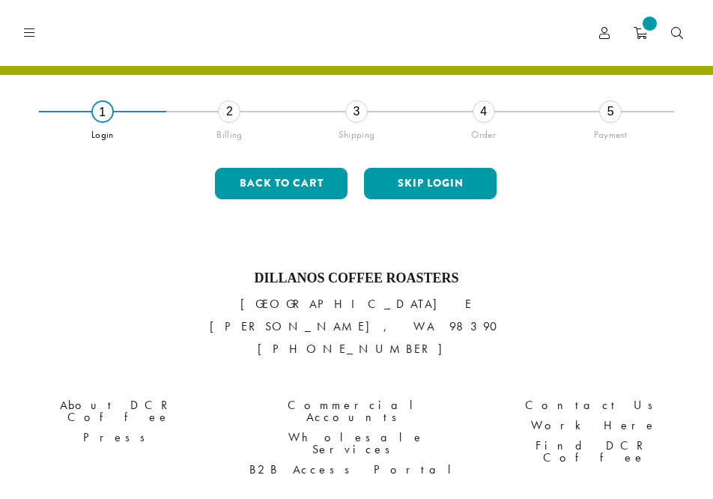 The height and width of the screenshot is (499, 713). What do you see at coordinates (356, 443) in the screenshot?
I see `a: Wholesale Services` at bounding box center [356, 443].